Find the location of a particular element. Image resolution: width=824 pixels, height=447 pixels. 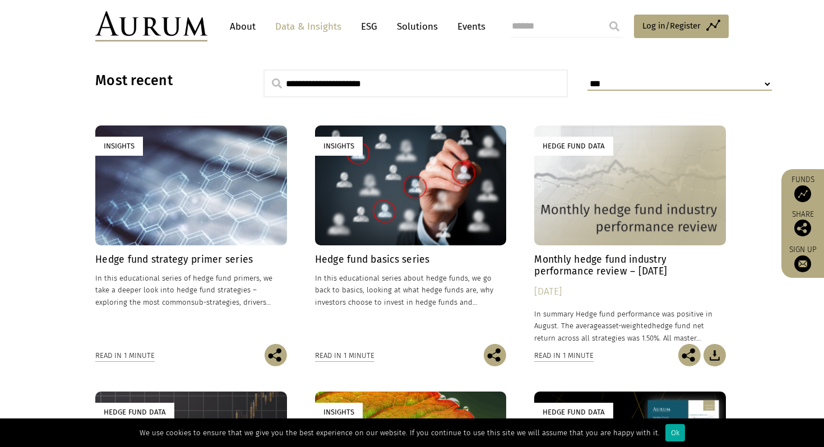

h4: Hedge fund strategy primer series is located at coordinates (191, 259).